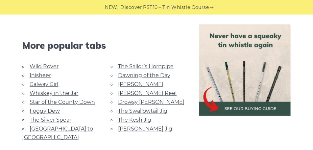 This screenshot has width=313, height=150. What do you see at coordinates (106, 45) in the screenshot?
I see `span: More popular tabs` at bounding box center [106, 45].